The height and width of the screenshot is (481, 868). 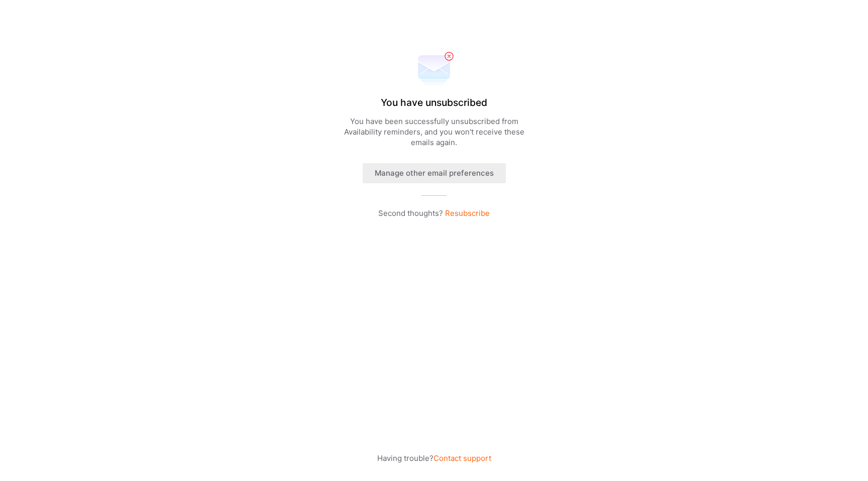 What do you see at coordinates (434, 458) in the screenshot?
I see `p: Having trouble?` at bounding box center [434, 458].